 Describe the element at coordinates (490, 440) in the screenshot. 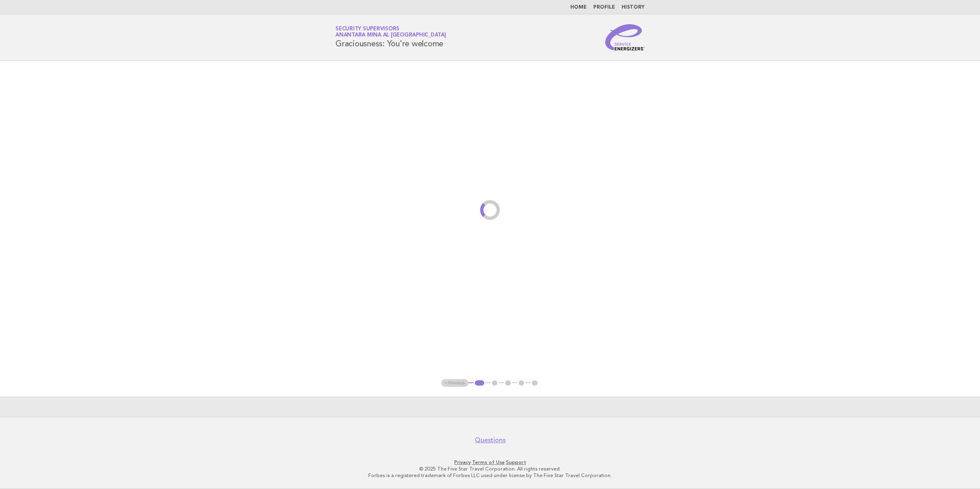

I see `a: Questions` at that location.